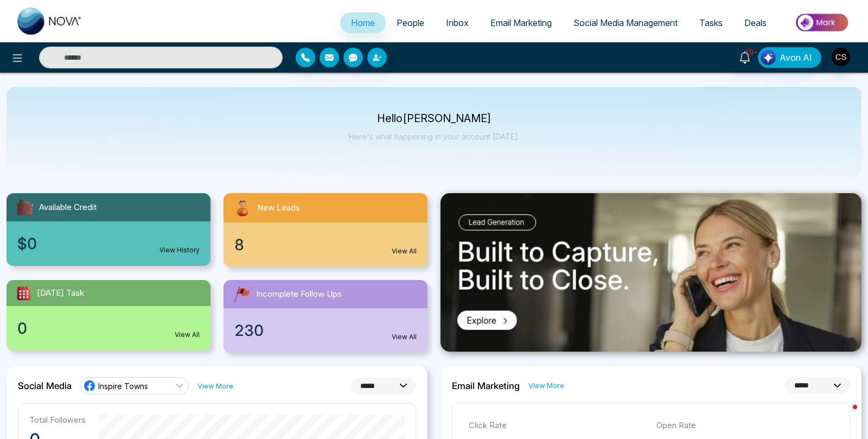 The width and height of the screenshot is (868, 439). What do you see at coordinates (58, 419) in the screenshot?
I see `p: Total Followers` at bounding box center [58, 419].